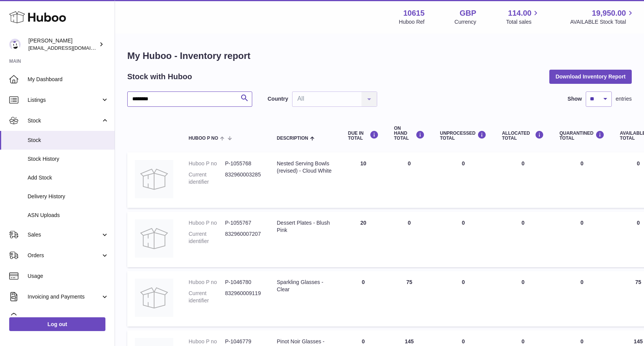 The image size is (644, 346). Describe the element at coordinates (68, 318) in the screenshot. I see `span: Cases` at that location.